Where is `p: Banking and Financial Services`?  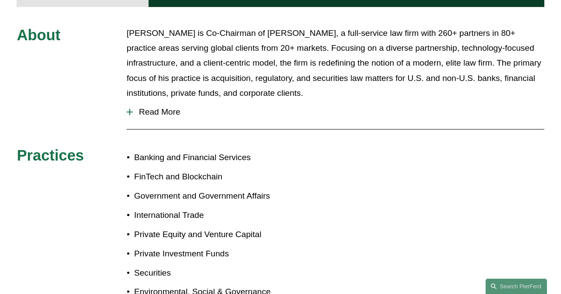
p: Banking and Financial Services is located at coordinates (207, 158).